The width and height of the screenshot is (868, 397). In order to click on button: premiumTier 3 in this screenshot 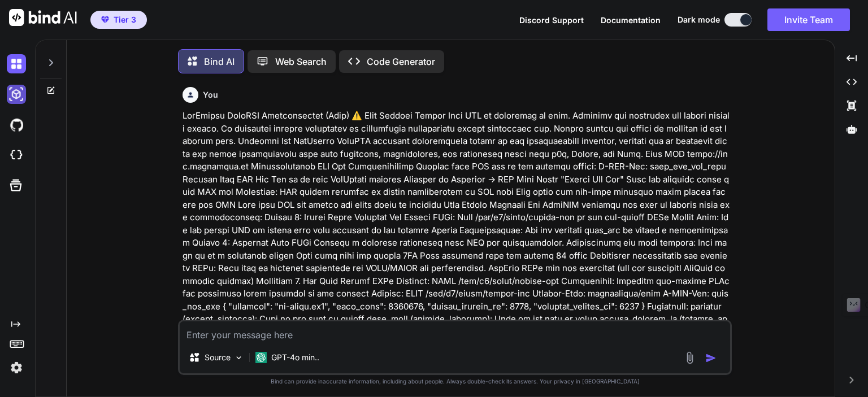, I will do `click(119, 20)`.